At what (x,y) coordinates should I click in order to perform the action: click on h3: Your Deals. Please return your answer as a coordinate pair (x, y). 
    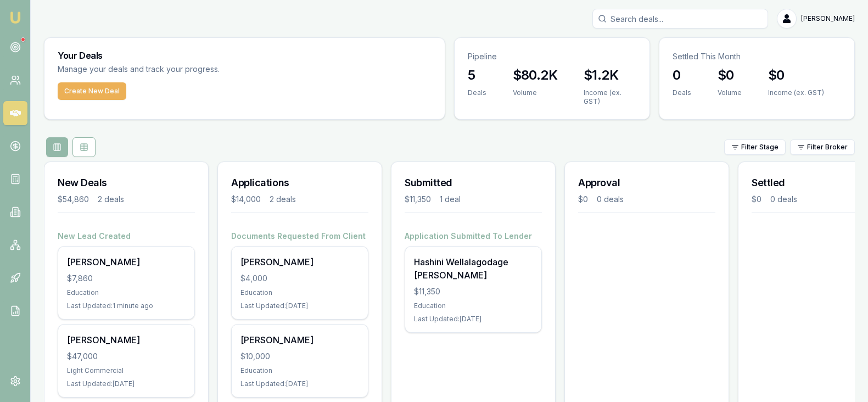
    Looking at the image, I should click on (245, 55).